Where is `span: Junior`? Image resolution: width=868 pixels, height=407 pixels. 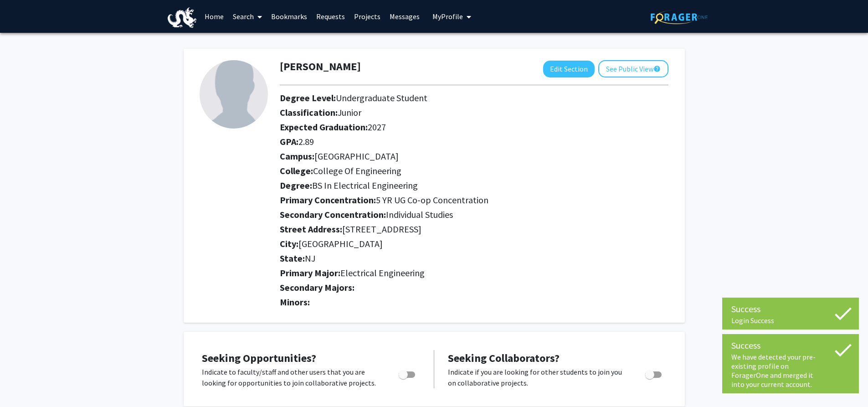 span: Junior is located at coordinates (349, 112).